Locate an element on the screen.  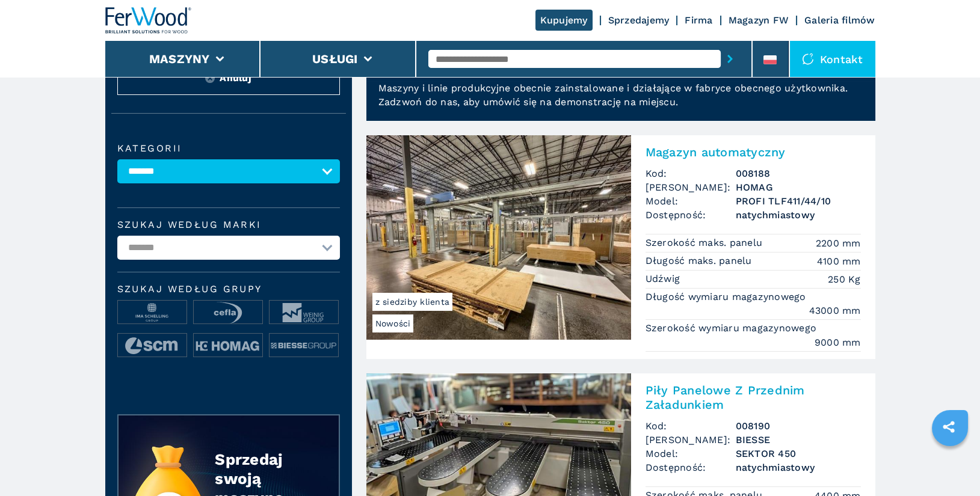
img: Kontakt is located at coordinates (808, 59).